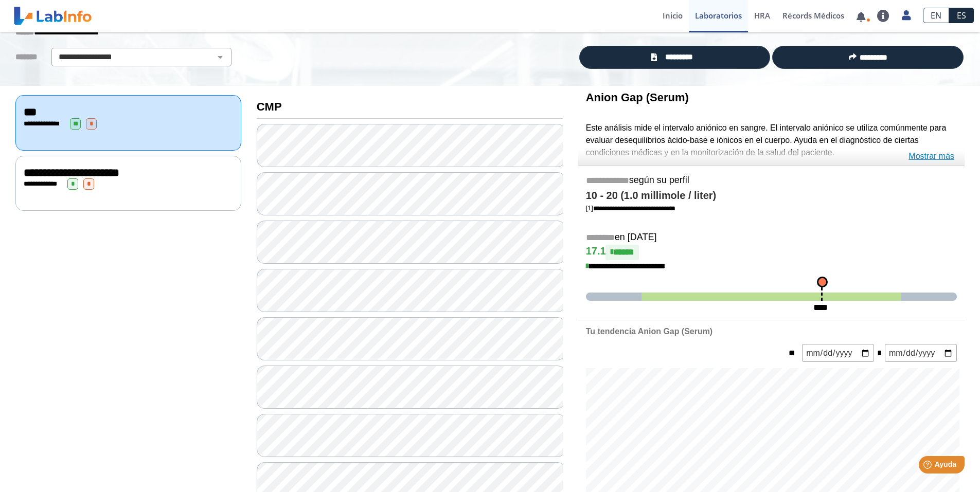 The height and width of the screenshot is (492, 980). Describe the element at coordinates (931, 157) in the screenshot. I see `a: Mostrar más` at that location.